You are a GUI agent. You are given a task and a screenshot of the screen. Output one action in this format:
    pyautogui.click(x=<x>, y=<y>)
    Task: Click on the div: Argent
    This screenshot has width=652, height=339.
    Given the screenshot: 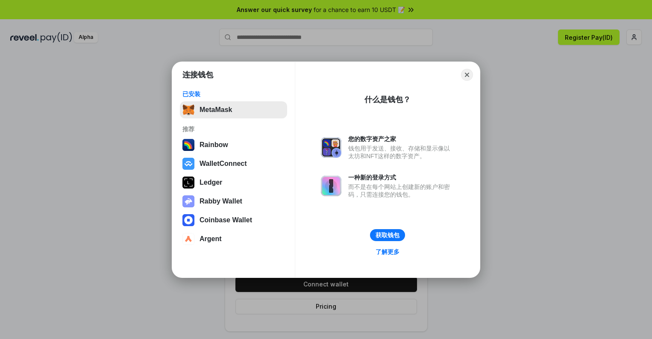 What is the action you would take?
    pyautogui.click(x=211, y=239)
    